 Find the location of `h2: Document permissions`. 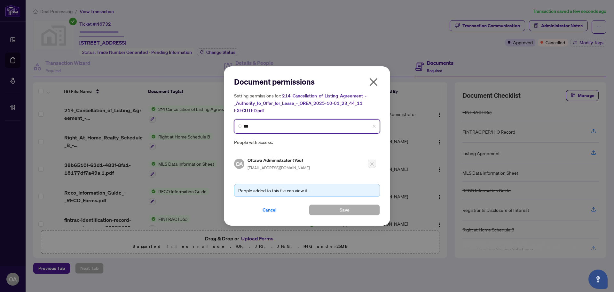

h2: Document permissions is located at coordinates (307, 82).